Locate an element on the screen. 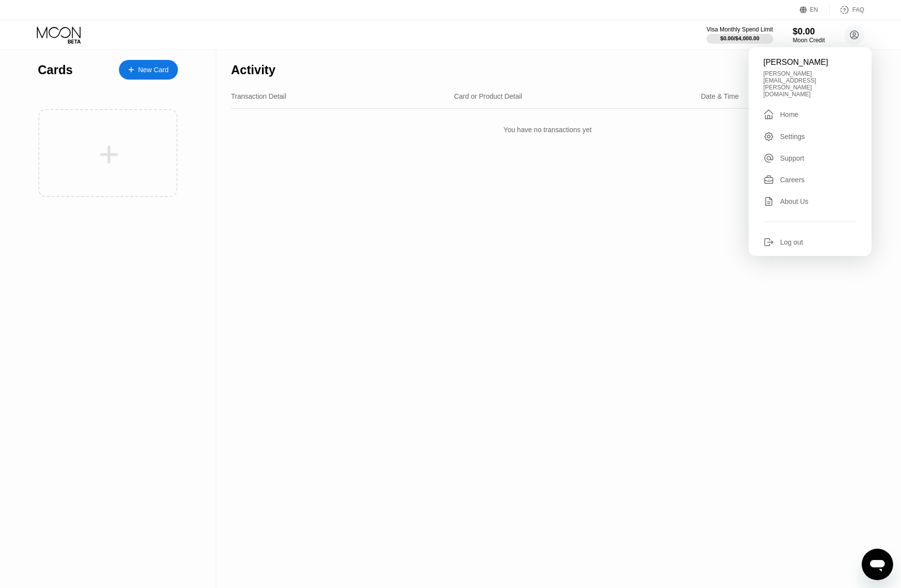 The image size is (901, 588). div: Date & Time is located at coordinates (720, 96).